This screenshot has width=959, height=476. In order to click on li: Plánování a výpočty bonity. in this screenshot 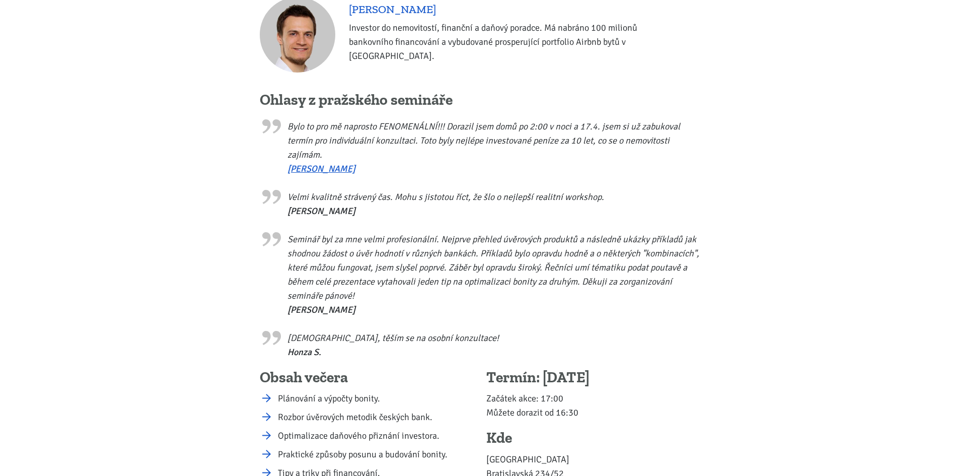, I will do `click(375, 398)`.